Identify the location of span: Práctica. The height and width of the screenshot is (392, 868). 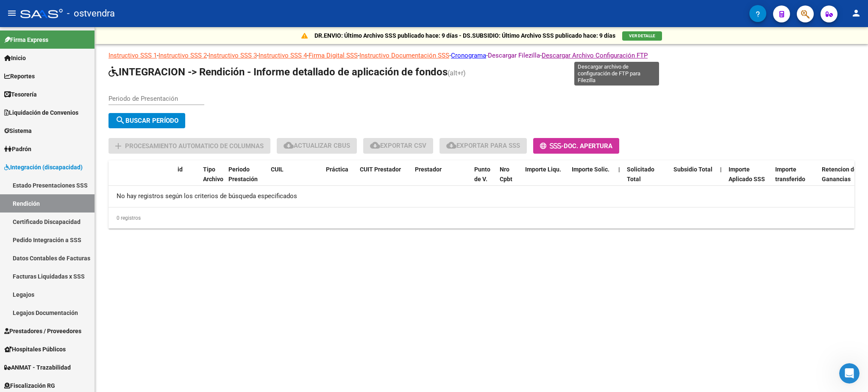
(337, 169).